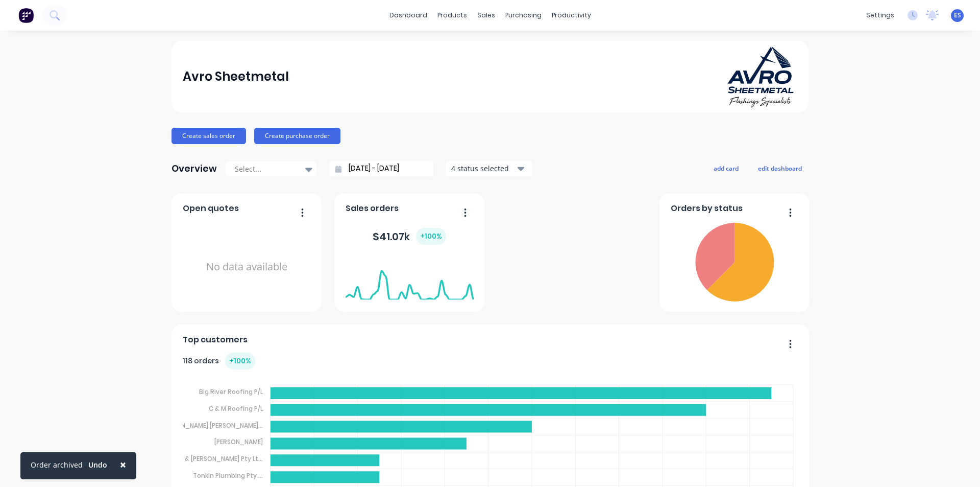 This screenshot has height=487, width=980. I want to click on img: Avro Sheetmetal, so click(762, 77).